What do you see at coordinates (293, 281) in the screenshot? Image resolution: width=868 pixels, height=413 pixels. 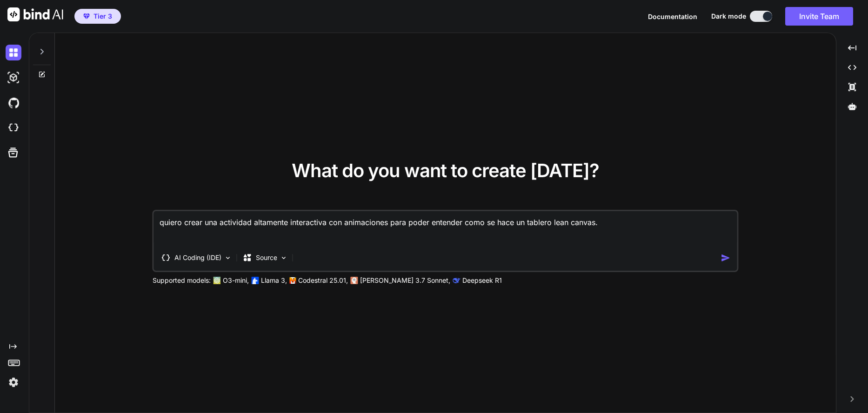 I see `img: Mistral-AI` at bounding box center [293, 281].